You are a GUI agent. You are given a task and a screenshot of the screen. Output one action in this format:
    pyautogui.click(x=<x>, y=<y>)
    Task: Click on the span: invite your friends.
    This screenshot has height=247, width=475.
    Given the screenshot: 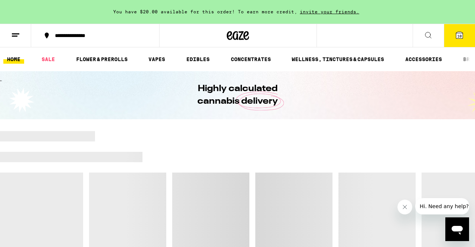 What is the action you would take?
    pyautogui.click(x=329, y=11)
    